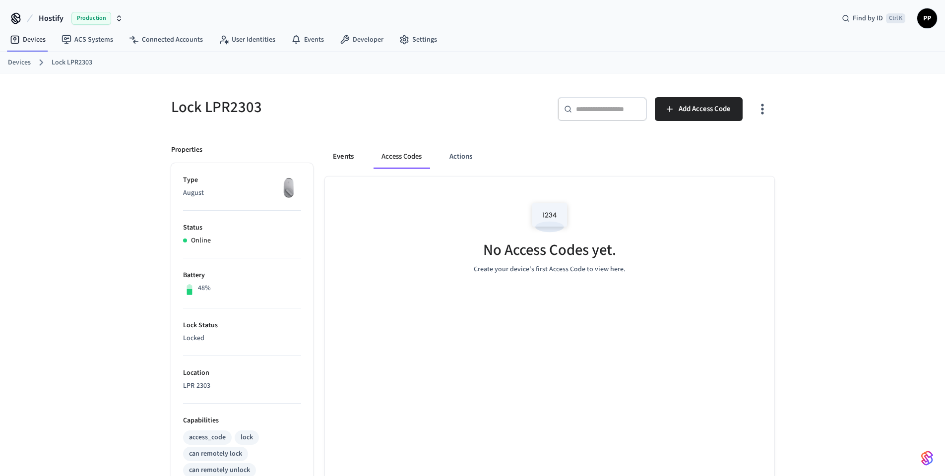  I want to click on a: User Identities, so click(247, 40).